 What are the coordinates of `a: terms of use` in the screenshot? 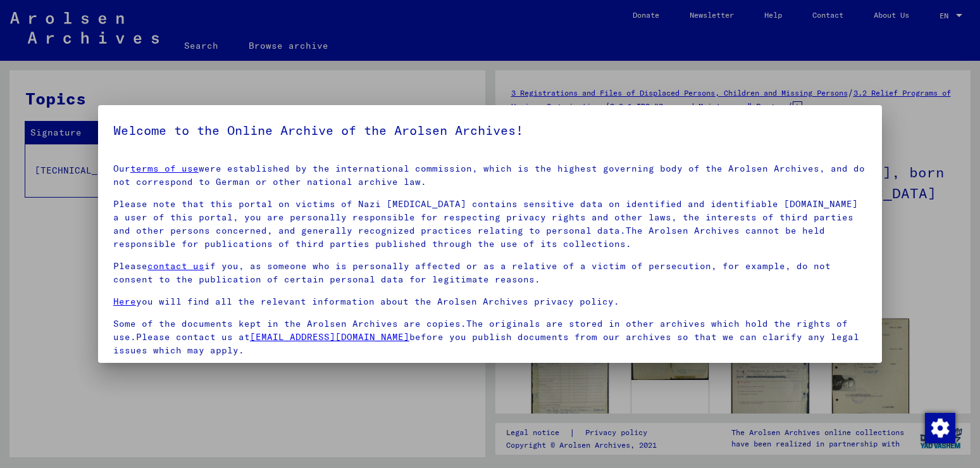 It's located at (164, 169).